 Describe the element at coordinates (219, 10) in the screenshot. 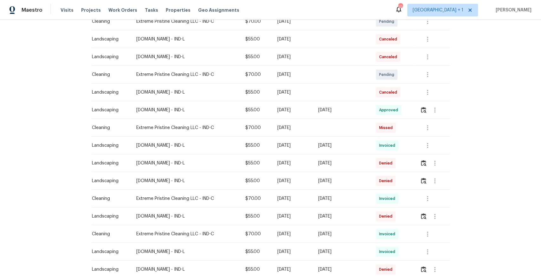

I see `span: Geo Assignments` at that location.